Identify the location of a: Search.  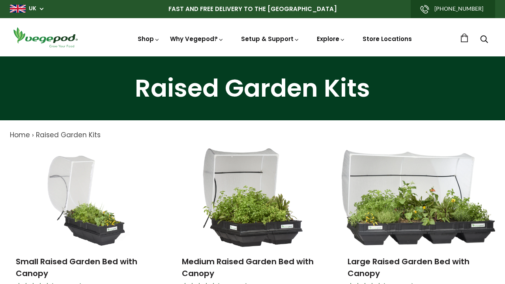
(484, 40).